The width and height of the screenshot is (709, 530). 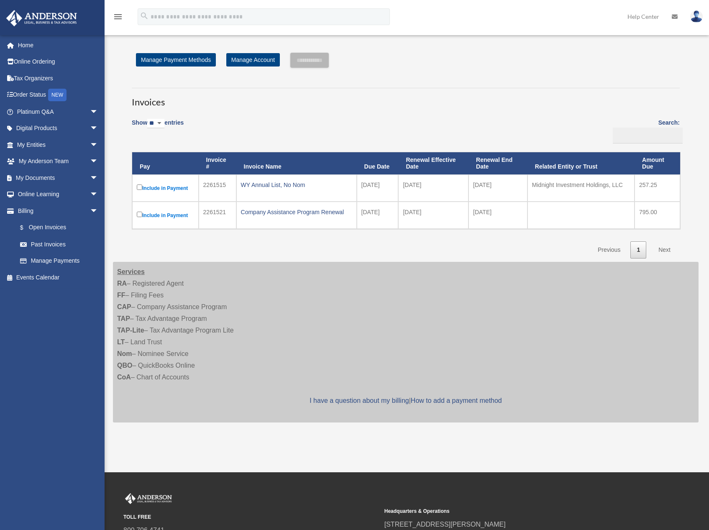 What do you see at coordinates (58, 195) in the screenshot?
I see `a: Online Learningarrow_drop_down` at bounding box center [58, 195].